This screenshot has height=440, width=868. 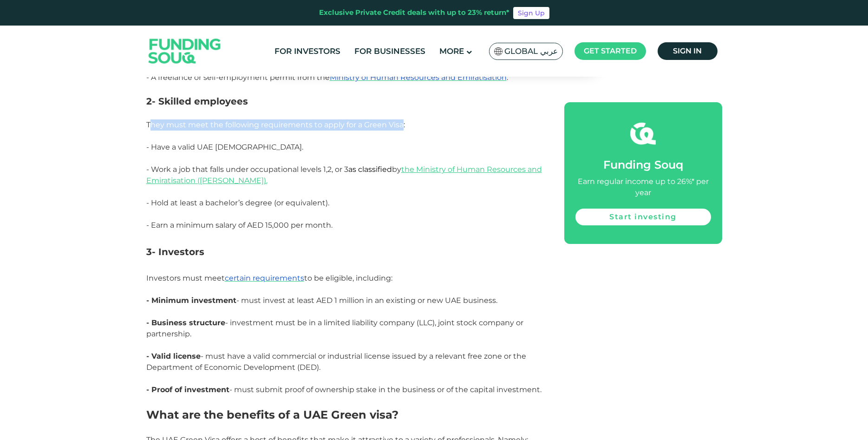 I want to click on a: Sign in, so click(x=687, y=51).